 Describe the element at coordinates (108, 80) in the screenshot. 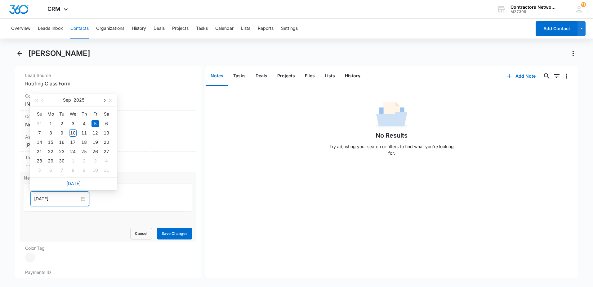

I see `div: Lead SourceRoofing Class Form` at that location.